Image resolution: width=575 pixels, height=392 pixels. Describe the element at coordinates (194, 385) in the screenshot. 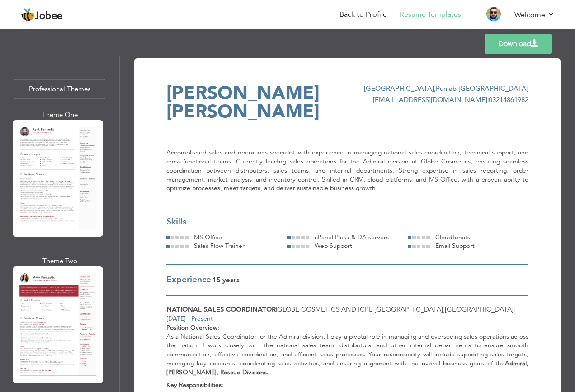

I see `strong: Key Responsibilities` at that location.